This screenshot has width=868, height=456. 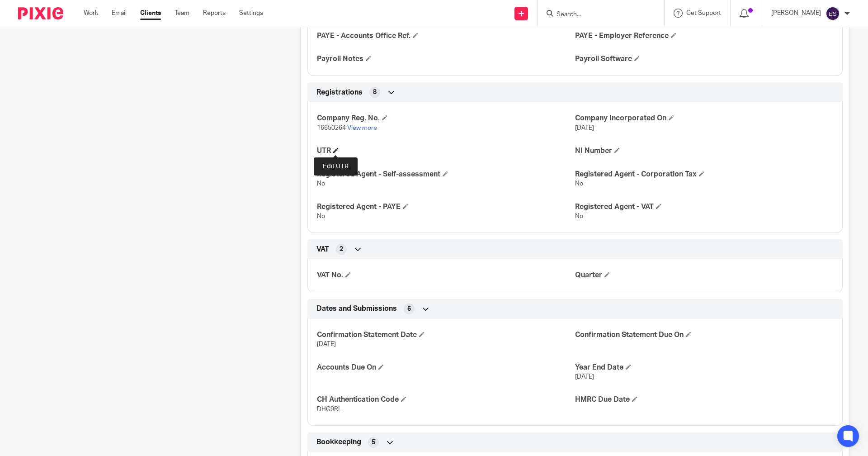 What do you see at coordinates (182, 13) in the screenshot?
I see `a: Team` at bounding box center [182, 13].